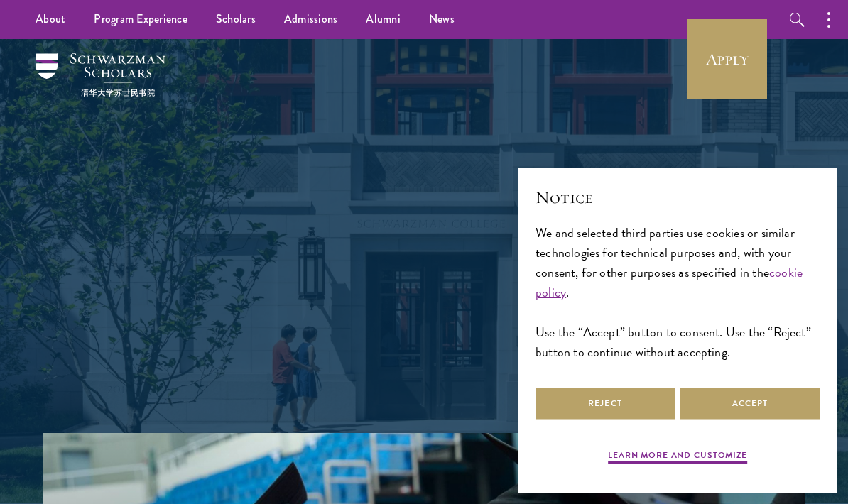 The height and width of the screenshot is (504, 848). What do you see at coordinates (678, 292) in the screenshot?
I see `div: We and selected third parties use cookies or similar technologies for technical purposes and, wit...` at bounding box center [678, 292].